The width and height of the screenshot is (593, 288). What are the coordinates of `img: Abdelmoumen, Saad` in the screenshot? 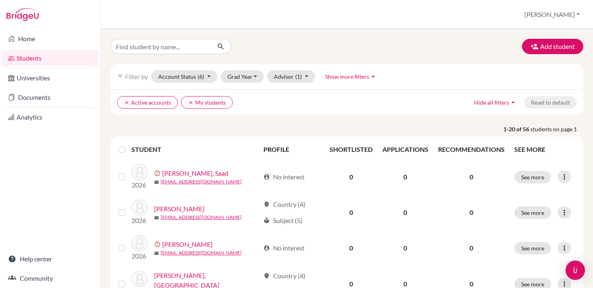 It's located at (140, 172).